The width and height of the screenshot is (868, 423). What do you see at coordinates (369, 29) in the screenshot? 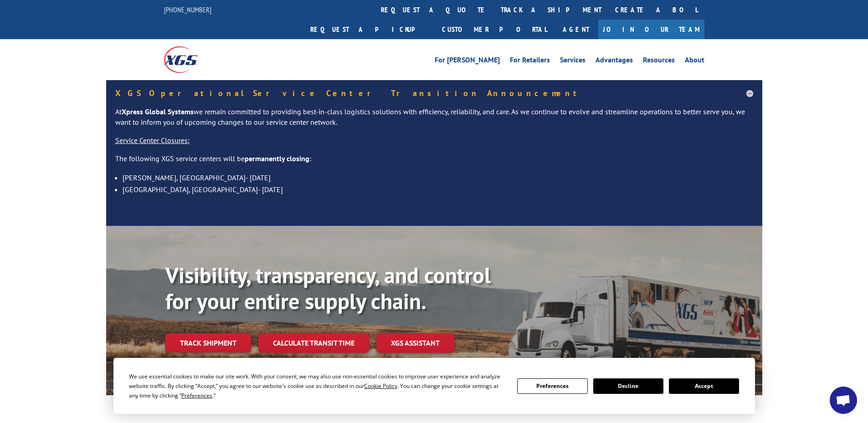
I see `a: Request a pickup` at bounding box center [369, 29].